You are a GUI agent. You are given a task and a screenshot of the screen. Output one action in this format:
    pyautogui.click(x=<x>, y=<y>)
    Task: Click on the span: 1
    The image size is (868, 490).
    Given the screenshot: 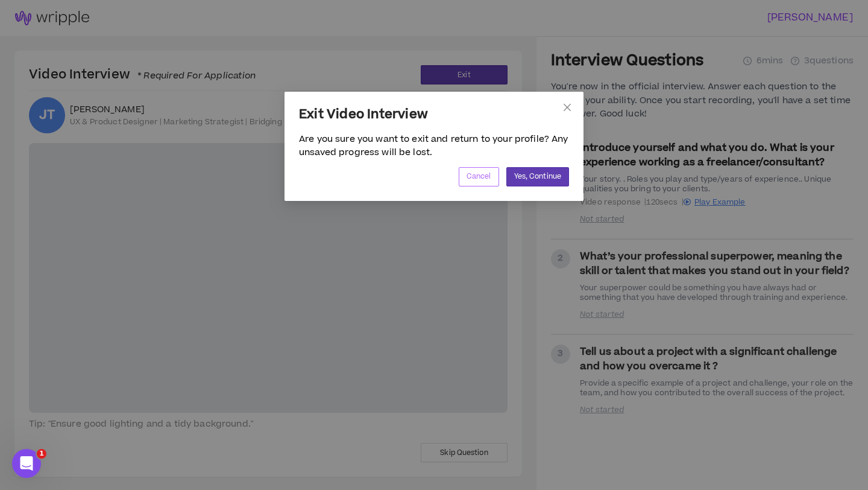 What is the action you would take?
    pyautogui.click(x=42, y=454)
    